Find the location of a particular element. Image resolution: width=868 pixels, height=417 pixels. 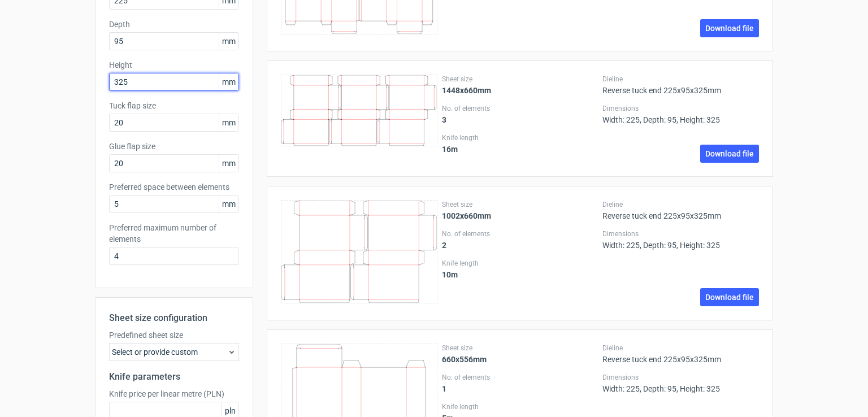

label: Height is located at coordinates (174, 65).